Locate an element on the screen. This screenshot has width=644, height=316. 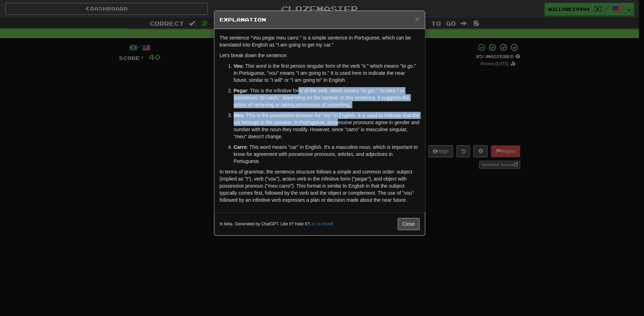
p: : This word means "car" in English. It's a masculine noun, which is important to know for agreeme... is located at coordinates (326, 154).